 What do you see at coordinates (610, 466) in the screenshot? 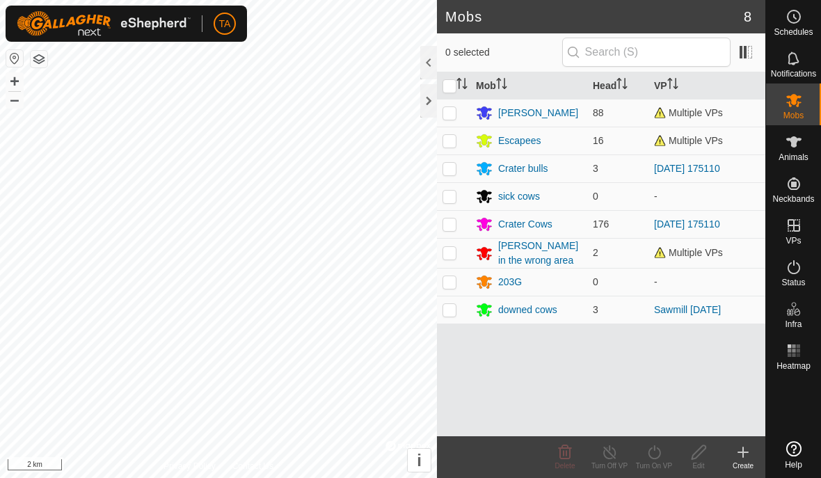
I see `div: Turn Off VP` at bounding box center [610, 466].